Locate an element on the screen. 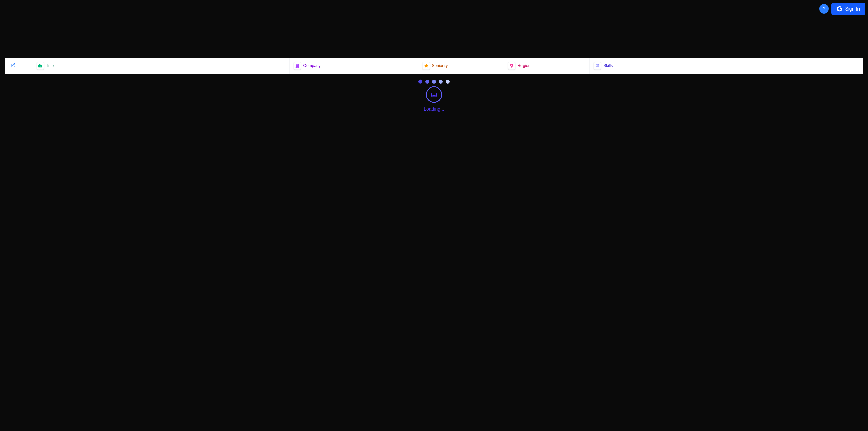 Image resolution: width=868 pixels, height=431 pixels. span: Seniority is located at coordinates (439, 66).